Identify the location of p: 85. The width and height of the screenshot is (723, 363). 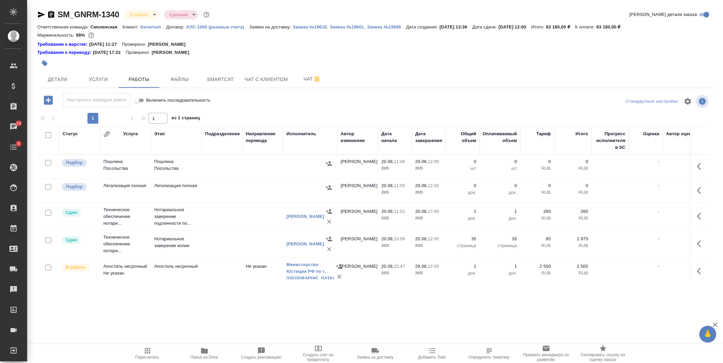
(537, 239).